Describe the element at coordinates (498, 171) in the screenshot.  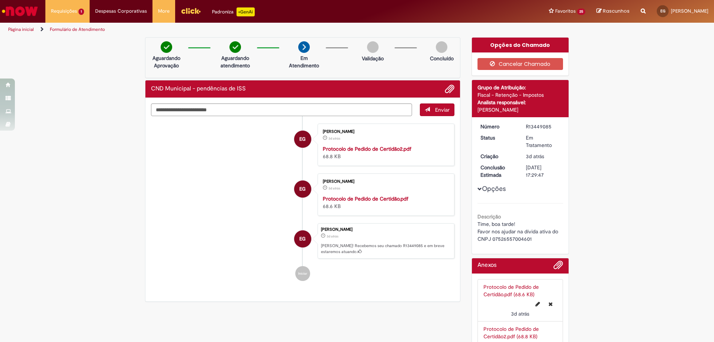
I see `dt: Conclusão Estimada` at that location.